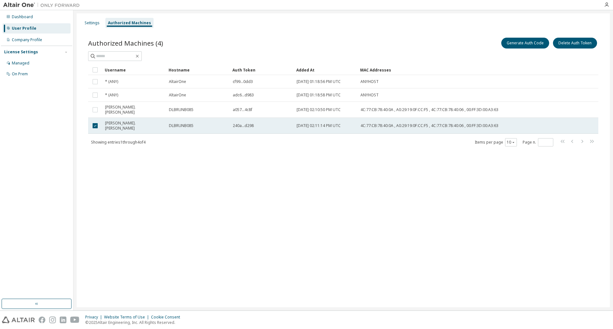 The height and width of the screenshot is (329, 613). I want to click on div: Added At, so click(326, 70).